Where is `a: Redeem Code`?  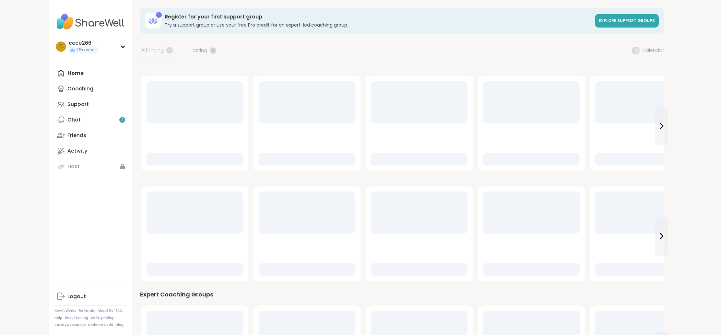 a: Redeem Code is located at coordinates (100, 325).